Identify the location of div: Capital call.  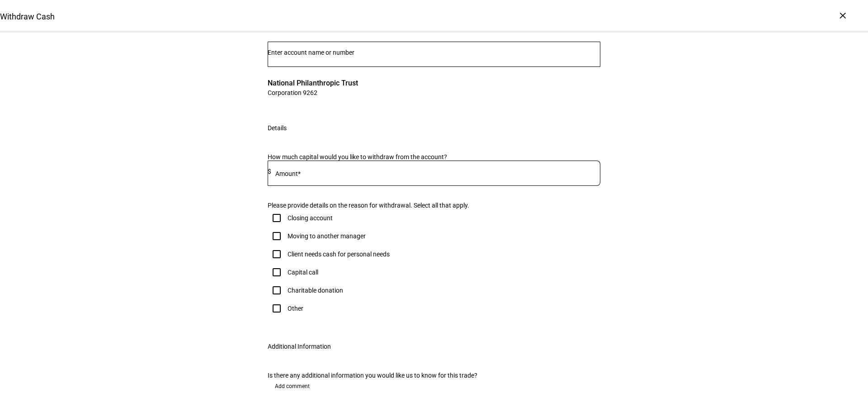
(303, 273).